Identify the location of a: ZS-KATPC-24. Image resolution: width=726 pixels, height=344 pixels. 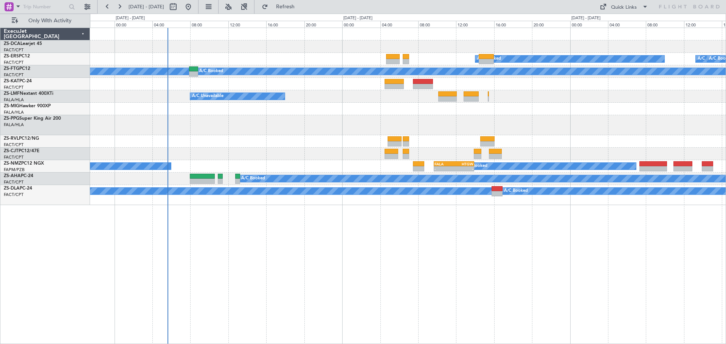
(18, 81).